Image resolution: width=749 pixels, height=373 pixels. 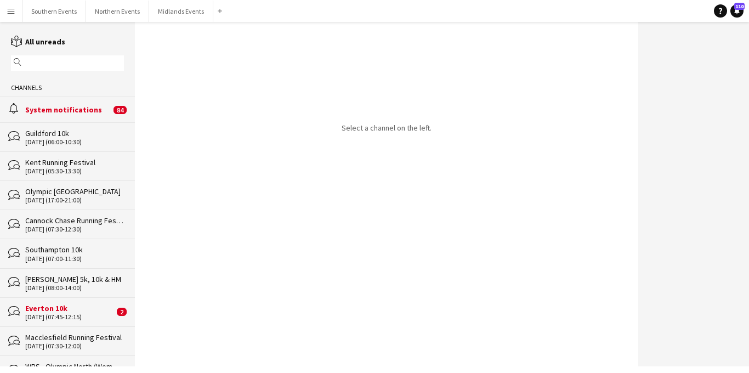 What do you see at coordinates (120, 110) in the screenshot?
I see `span: 84` at bounding box center [120, 110].